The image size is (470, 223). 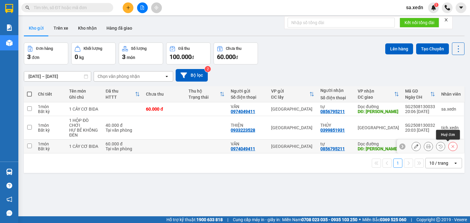 What do you see at coordinates (237, 58) in the screenshot?
I see `span: đ` at bounding box center [237, 58].